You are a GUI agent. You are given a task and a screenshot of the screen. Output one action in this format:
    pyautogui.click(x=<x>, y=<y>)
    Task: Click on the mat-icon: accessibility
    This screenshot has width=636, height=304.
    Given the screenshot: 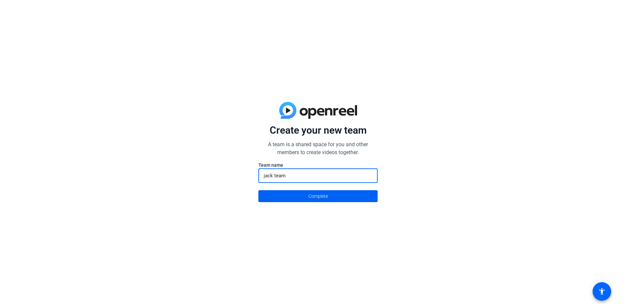 What is the action you would take?
    pyautogui.click(x=602, y=292)
    